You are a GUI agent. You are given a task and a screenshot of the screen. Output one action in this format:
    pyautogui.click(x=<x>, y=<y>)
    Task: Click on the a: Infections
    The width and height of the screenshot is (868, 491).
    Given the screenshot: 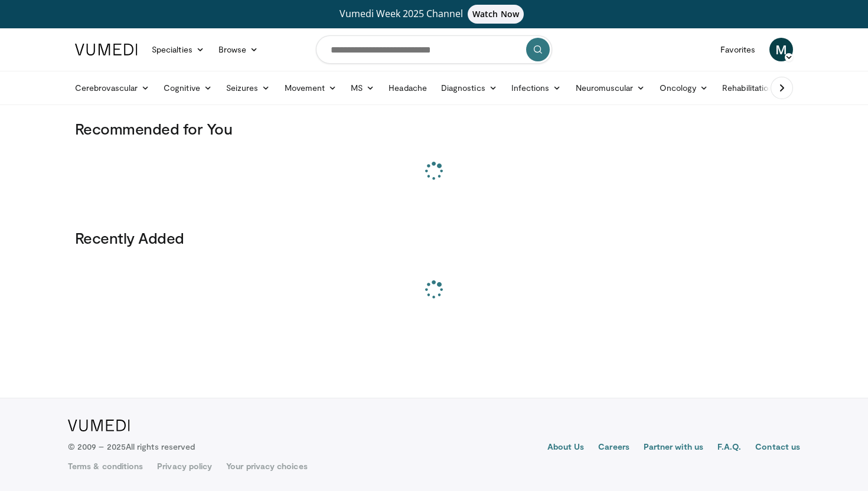 What is the action you would take?
    pyautogui.click(x=536, y=88)
    